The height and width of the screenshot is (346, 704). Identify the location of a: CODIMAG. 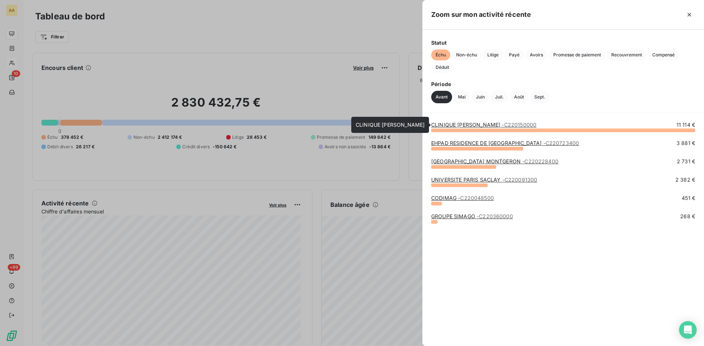
(462, 198).